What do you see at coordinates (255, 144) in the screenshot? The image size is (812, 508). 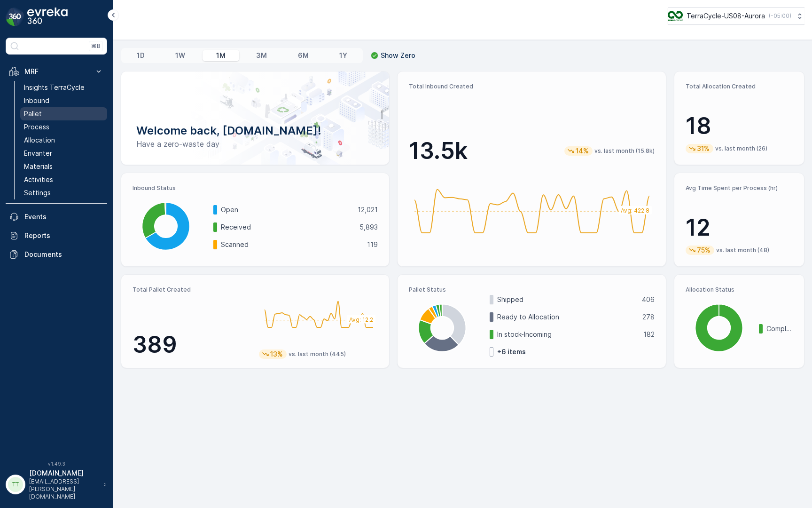 I see `p: Have a zero-waste day` at bounding box center [255, 144].